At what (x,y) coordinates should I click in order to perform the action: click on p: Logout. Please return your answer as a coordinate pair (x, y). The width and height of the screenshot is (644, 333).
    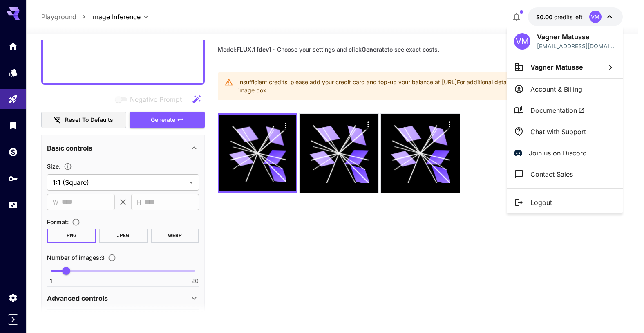
    Looking at the image, I should click on (541, 202).